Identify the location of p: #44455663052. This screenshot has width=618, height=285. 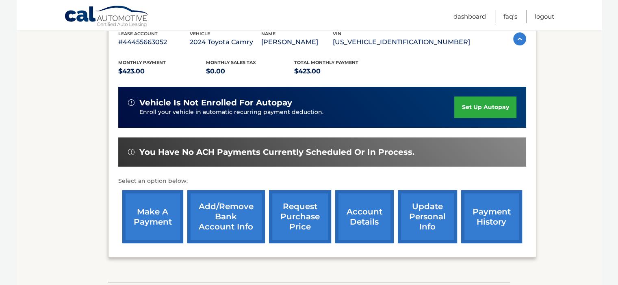
(154, 42).